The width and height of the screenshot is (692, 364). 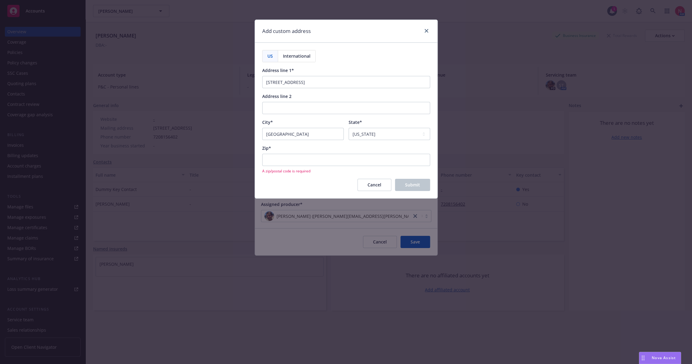 What do you see at coordinates (355, 122) in the screenshot?
I see `span: State*` at bounding box center [355, 122].